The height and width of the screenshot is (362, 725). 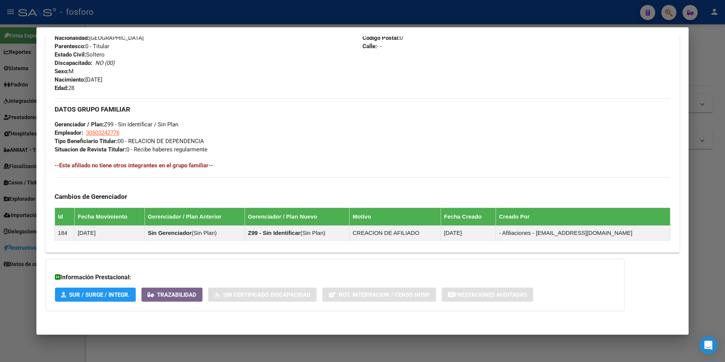 What do you see at coordinates (72, 38) in the screenshot?
I see `strong: Nacionalidad:` at bounding box center [72, 38].